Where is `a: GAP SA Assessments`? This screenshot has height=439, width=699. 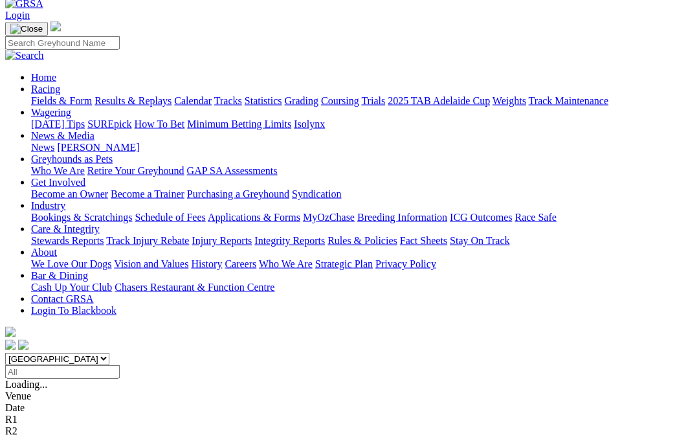
a: GAP SA Assessments is located at coordinates (232, 170).